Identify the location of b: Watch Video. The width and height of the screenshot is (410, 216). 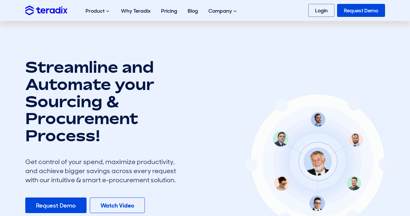
(117, 205).